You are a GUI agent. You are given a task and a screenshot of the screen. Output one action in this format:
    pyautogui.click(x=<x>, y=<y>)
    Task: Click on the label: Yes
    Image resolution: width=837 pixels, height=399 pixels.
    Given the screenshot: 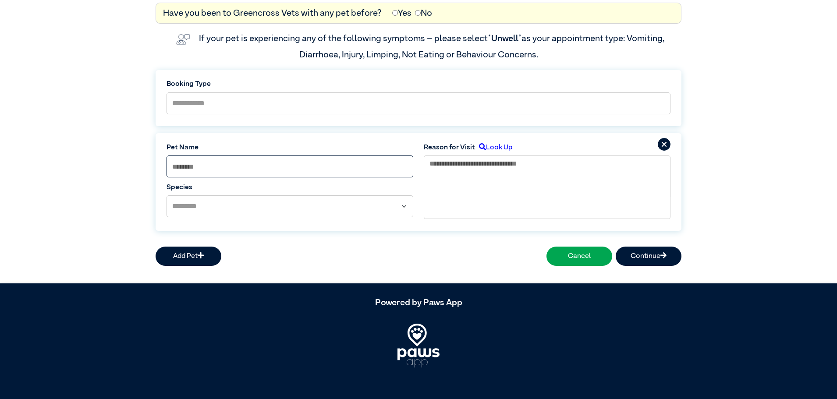 What is the action you would take?
    pyautogui.click(x=402, y=13)
    